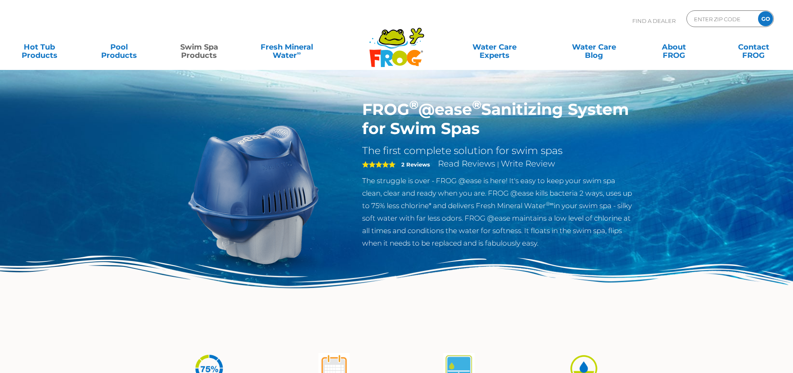  Describe the element at coordinates (416, 164) in the screenshot. I see `strong: 2 Reviews` at that location.